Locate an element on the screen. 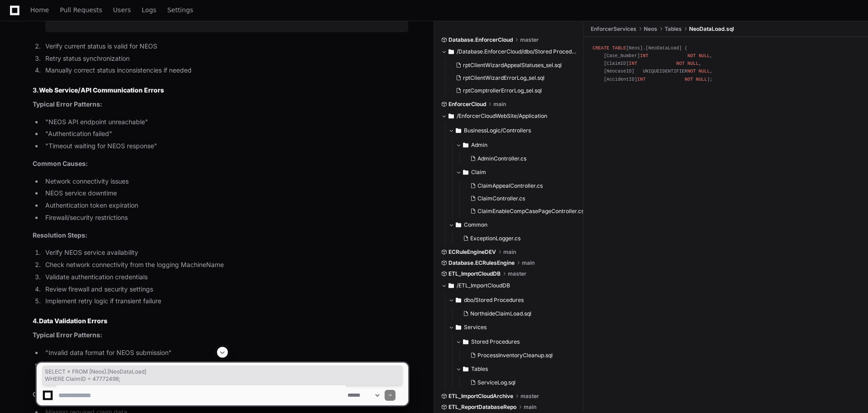  button: ClaimAppealController.cs is located at coordinates (525, 186).